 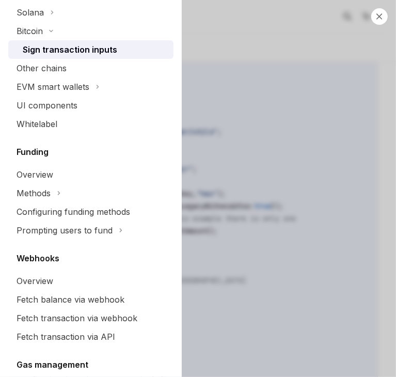 I want to click on a: Fetch transaction via API, so click(x=91, y=337).